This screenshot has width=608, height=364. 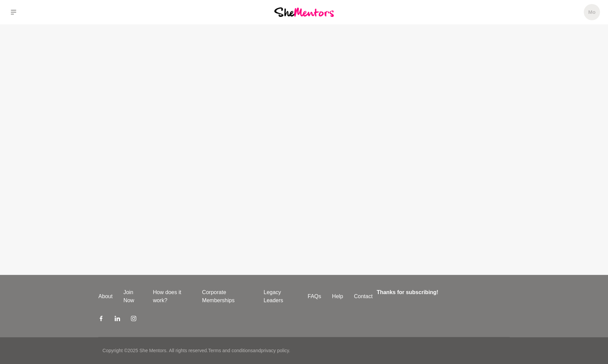 I want to click on a: Contact, so click(x=363, y=296).